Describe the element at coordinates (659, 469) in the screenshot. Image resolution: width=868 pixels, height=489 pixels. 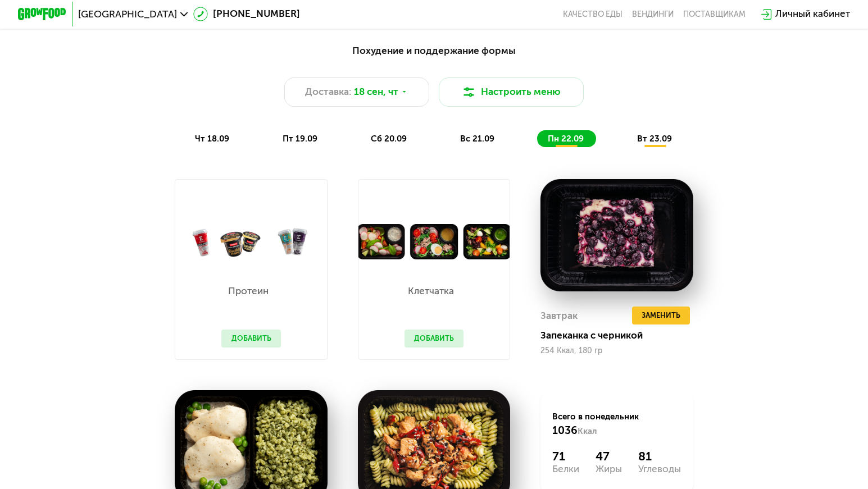
I see `div: Углеводы` at that location.